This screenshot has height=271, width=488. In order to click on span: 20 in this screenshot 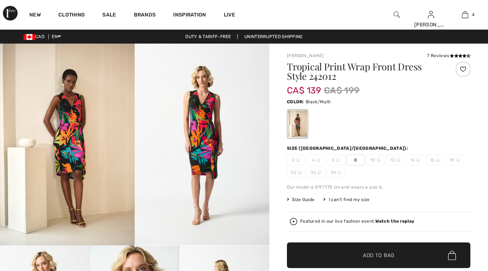, I will do `click(296, 173)`.